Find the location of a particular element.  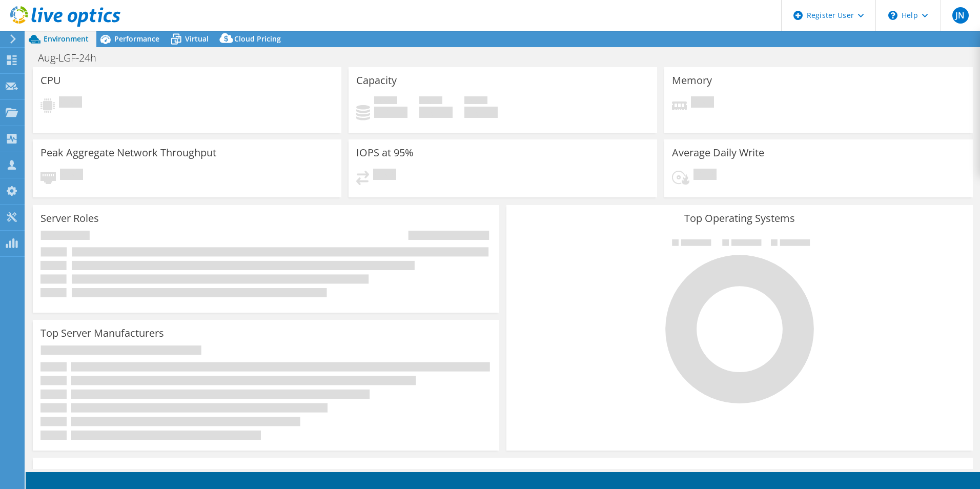

span: Free is located at coordinates (431, 102).